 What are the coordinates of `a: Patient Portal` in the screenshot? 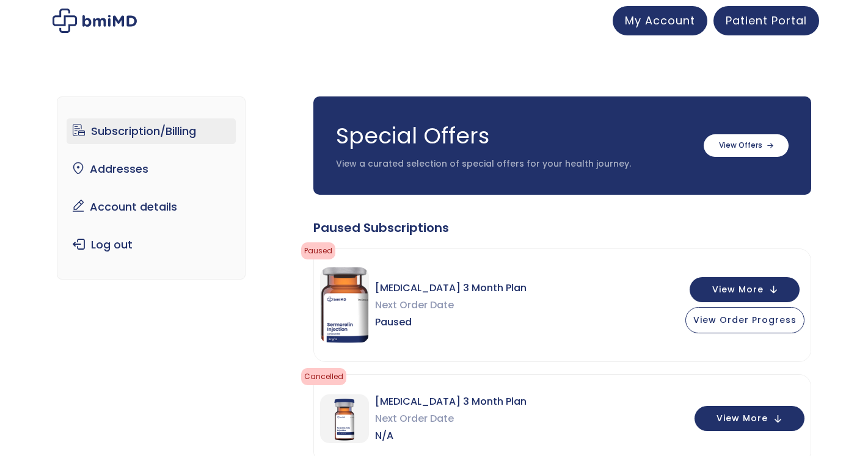 It's located at (766, 21).